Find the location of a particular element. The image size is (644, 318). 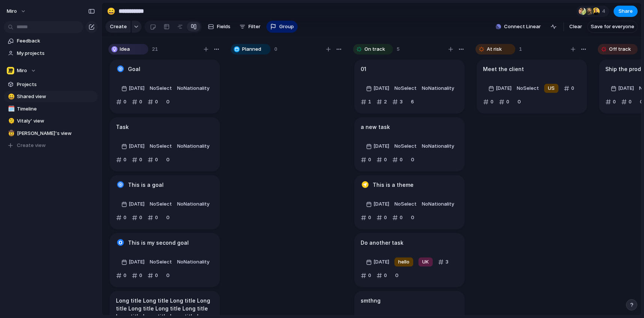

button: Connect Linear is located at coordinates (518, 26).